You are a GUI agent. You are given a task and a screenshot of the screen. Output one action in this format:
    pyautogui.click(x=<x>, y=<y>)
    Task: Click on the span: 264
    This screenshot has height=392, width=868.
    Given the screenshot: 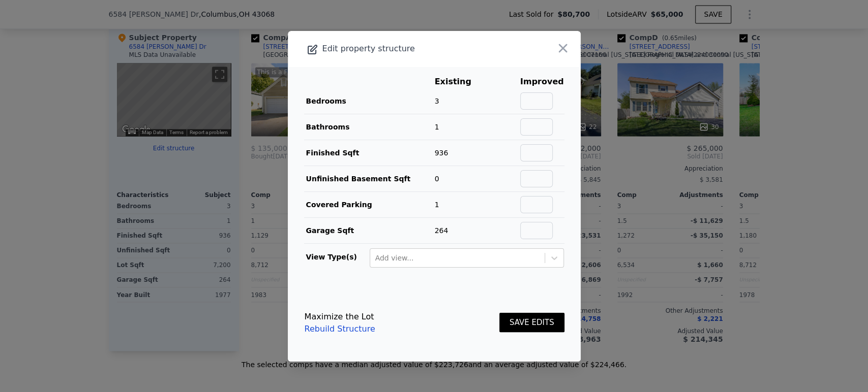 What is the action you would take?
    pyautogui.click(x=441, y=231)
    